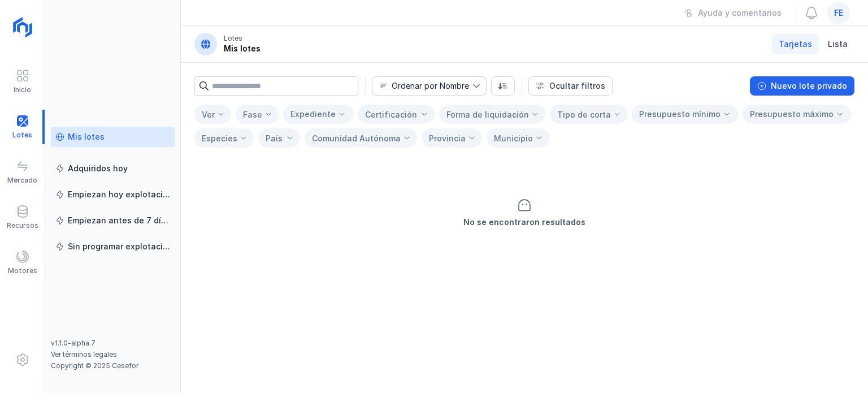 The width and height of the screenshot is (868, 393). What do you see at coordinates (584, 114) in the screenshot?
I see `div: Tipo de corta` at bounding box center [584, 114].